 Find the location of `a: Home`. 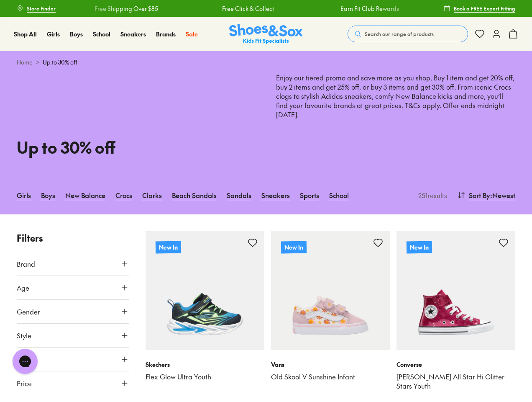

a: Home is located at coordinates (24, 62).